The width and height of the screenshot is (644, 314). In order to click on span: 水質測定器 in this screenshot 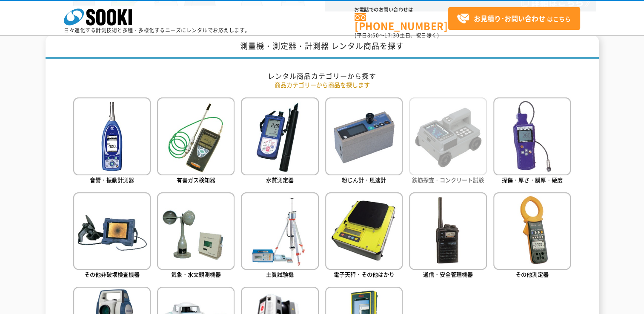, I will do `click(279, 180)`.